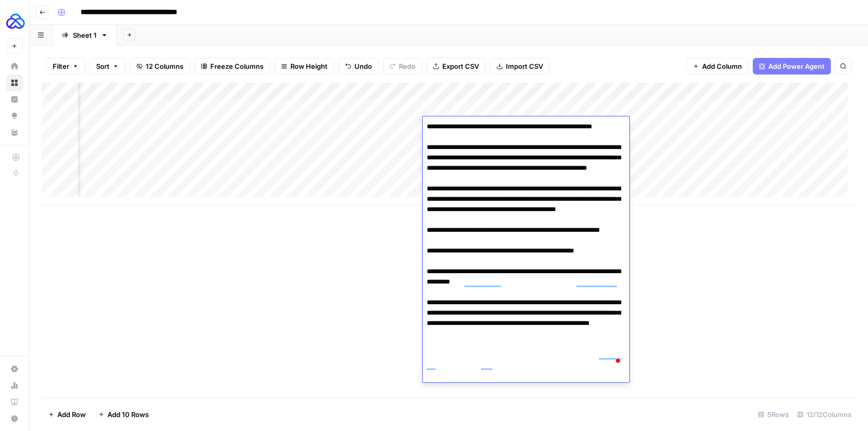 Image resolution: width=868 pixels, height=431 pixels. What do you see at coordinates (14, 369) in the screenshot?
I see `a: Settings` at bounding box center [14, 369].